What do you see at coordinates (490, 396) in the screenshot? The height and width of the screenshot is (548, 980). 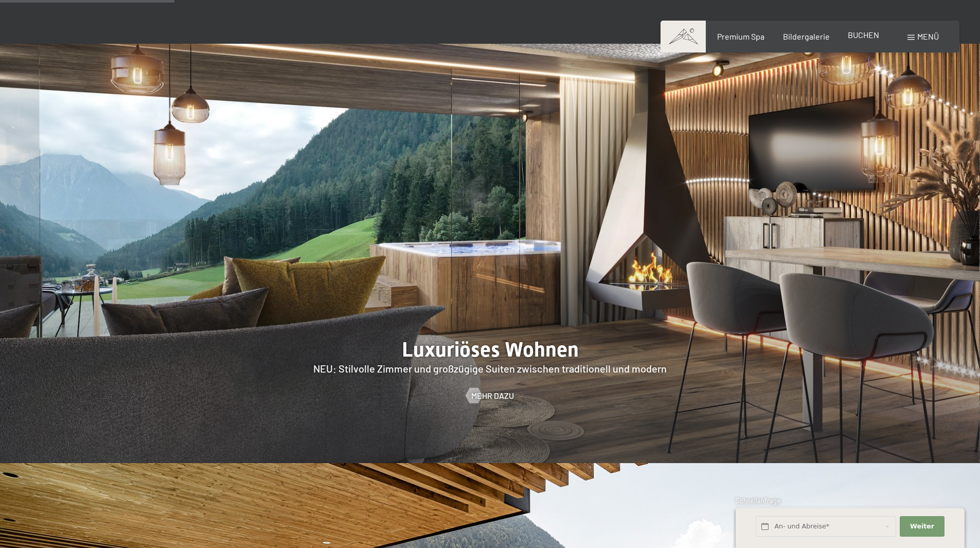 I see `a: Mehr dazu` at bounding box center [490, 396].